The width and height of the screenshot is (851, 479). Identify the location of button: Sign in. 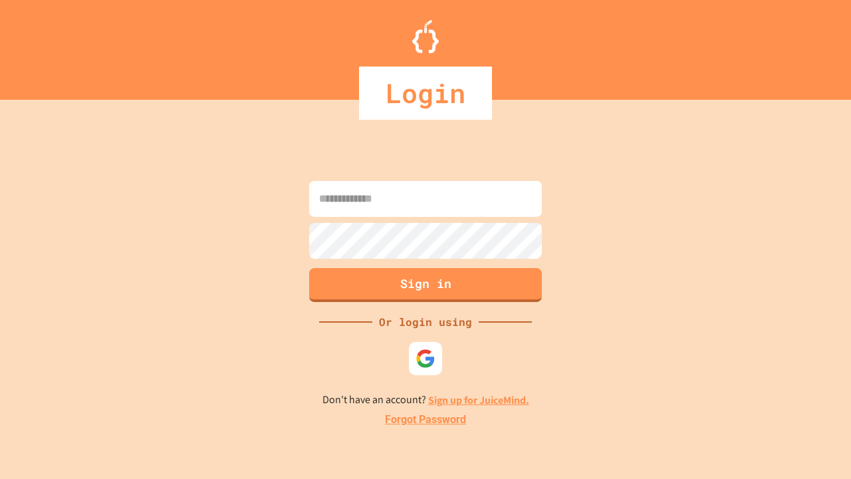
(426, 285).